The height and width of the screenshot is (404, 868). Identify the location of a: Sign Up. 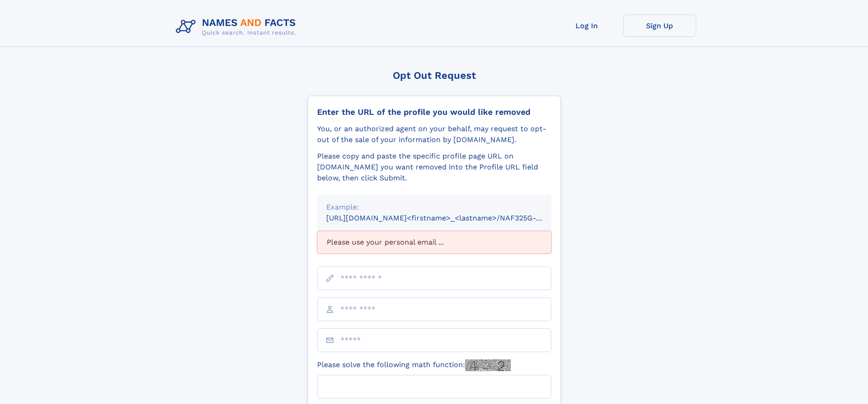
(660, 26).